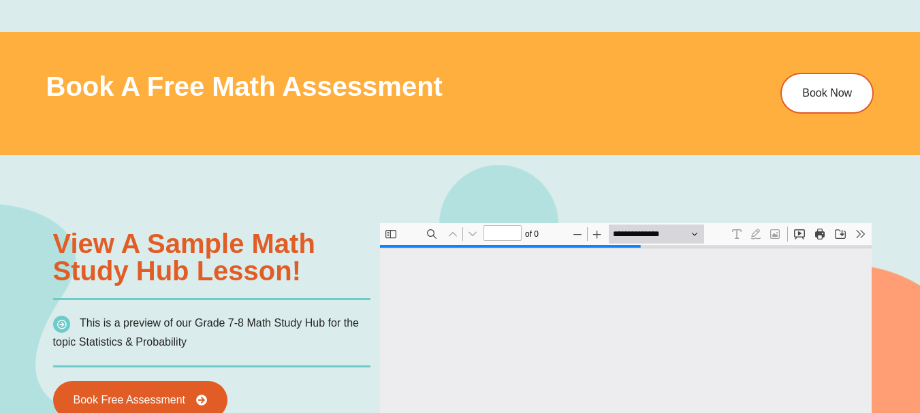 The image size is (920, 413). I want to click on h3: Book a Free Math Assessment, so click(372, 86).